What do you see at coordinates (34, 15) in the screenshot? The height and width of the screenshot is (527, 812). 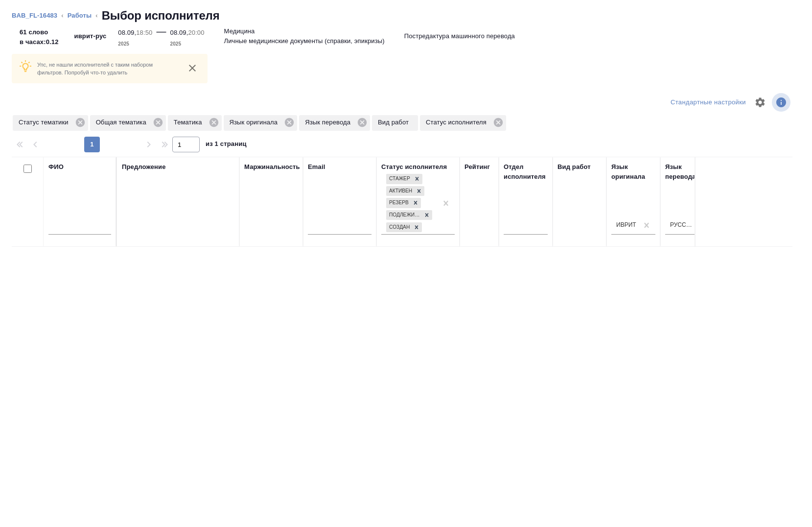 I see `a: BAB_FL-16483` at bounding box center [34, 15].